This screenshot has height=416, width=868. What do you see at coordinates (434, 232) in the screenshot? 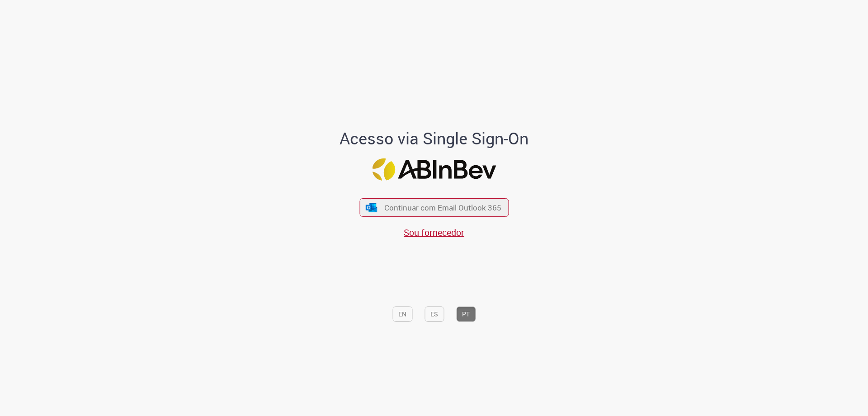
I see `a: Sou fornecedor` at bounding box center [434, 232].